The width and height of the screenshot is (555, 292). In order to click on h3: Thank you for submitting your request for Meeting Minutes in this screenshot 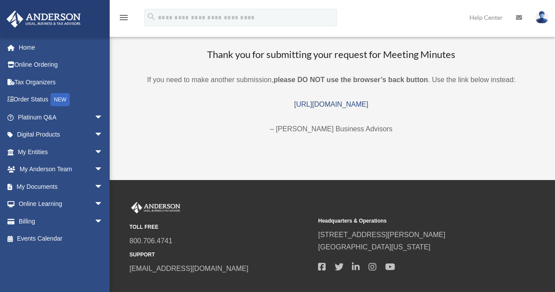, I will do `click(331, 54)`.